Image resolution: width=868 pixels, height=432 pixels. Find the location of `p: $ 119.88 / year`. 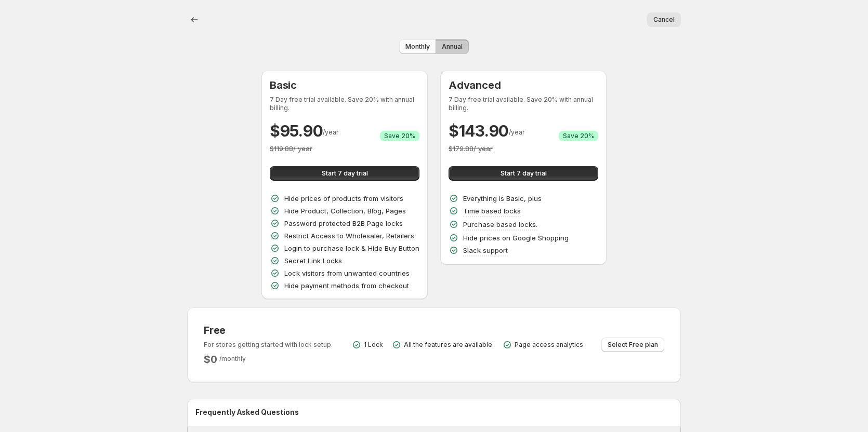

p: $ 119.88 / year is located at coordinates (344, 149).